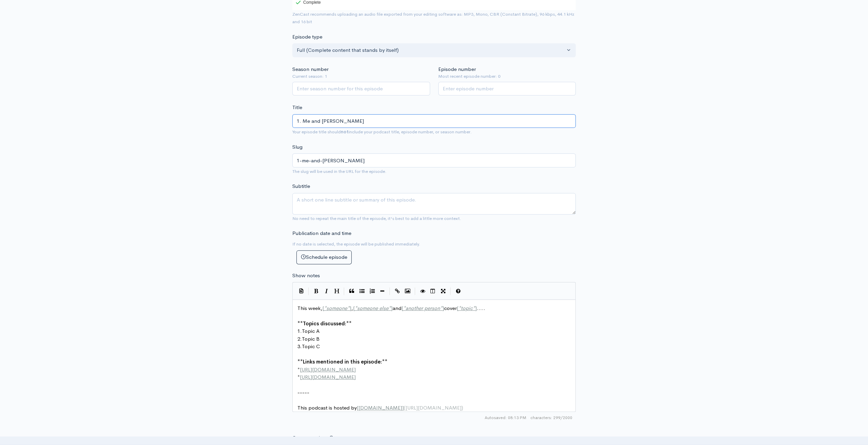 The height and width of the screenshot is (445, 868). What do you see at coordinates (324, 323) in the screenshot?
I see `span: Topics discussed:` at bounding box center [324, 323].